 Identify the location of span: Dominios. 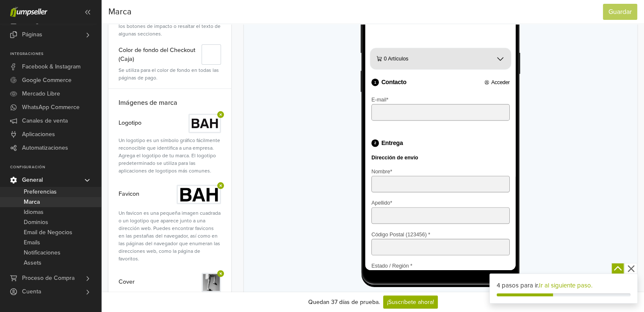
(36, 223).